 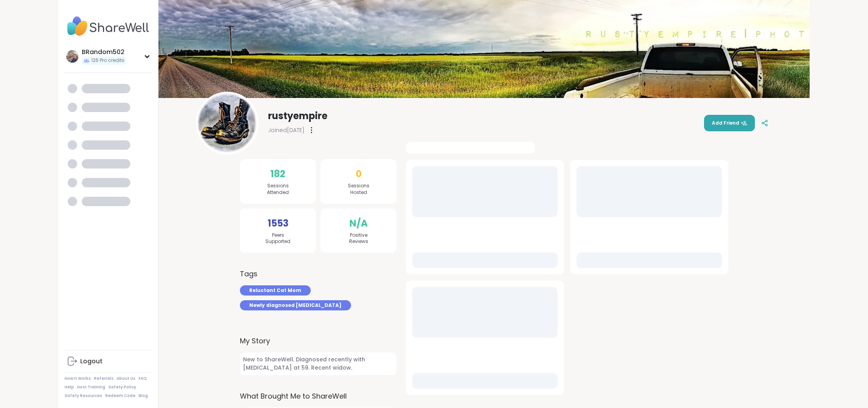 What do you see at coordinates (276, 290) in the screenshot?
I see `span: Reluctant Cat Mom` at bounding box center [276, 290].